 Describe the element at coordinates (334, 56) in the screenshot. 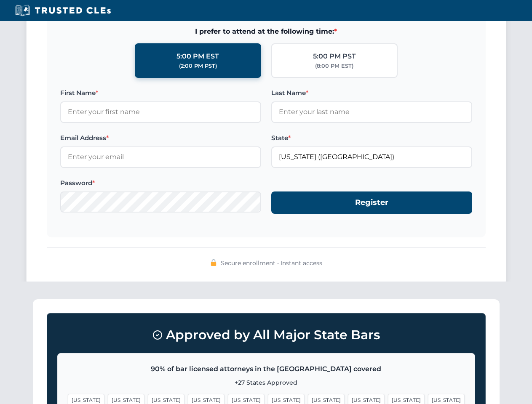

I see `div: 5:00 PM PST` at that location.